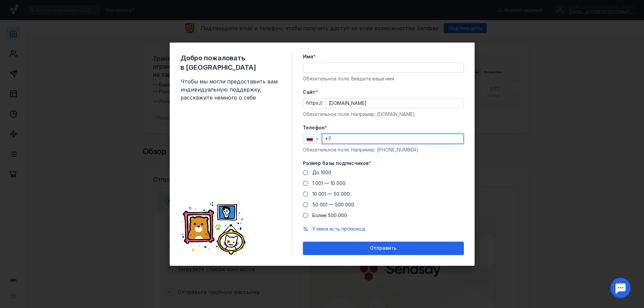 The height and width of the screenshot is (308, 644). I want to click on span: Телефон, so click(314, 128).